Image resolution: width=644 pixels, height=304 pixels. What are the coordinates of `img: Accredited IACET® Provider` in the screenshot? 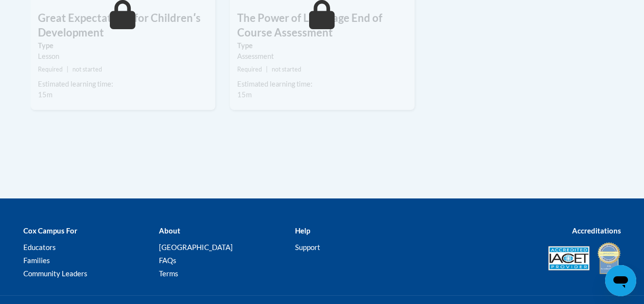 It's located at (569, 258).